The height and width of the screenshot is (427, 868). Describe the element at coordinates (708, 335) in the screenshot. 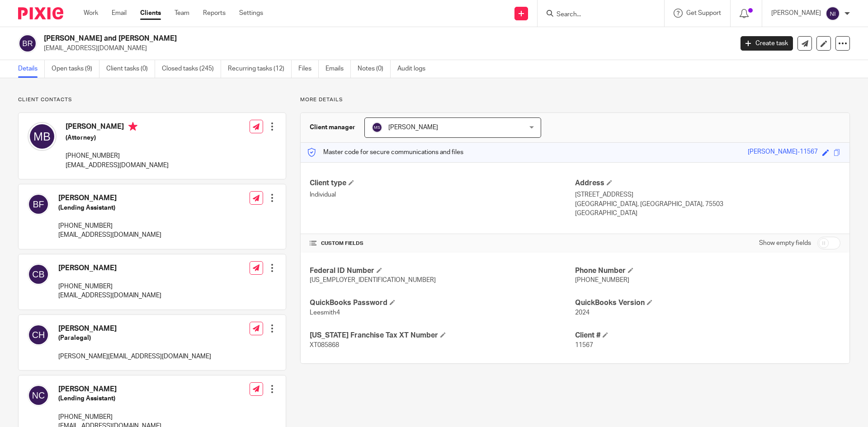

I see `h4: Client #` at that location.